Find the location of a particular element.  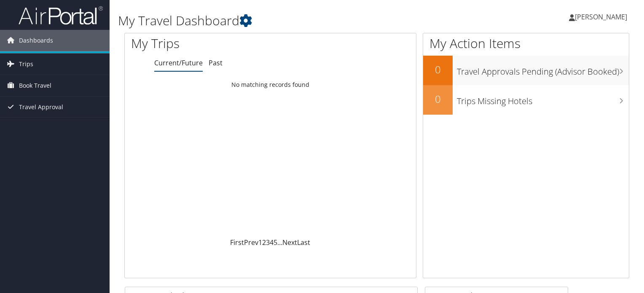

a: Prev is located at coordinates (251, 243).